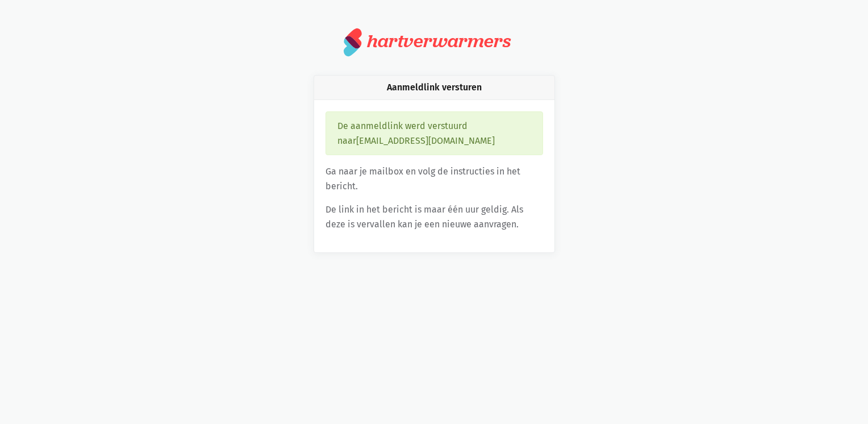  What do you see at coordinates (434, 217) in the screenshot?
I see `p: De link in het bericht is maar één uur geldig. Als deze is vervallen kan je een nieuwe aanvragen.` at bounding box center [434, 217].